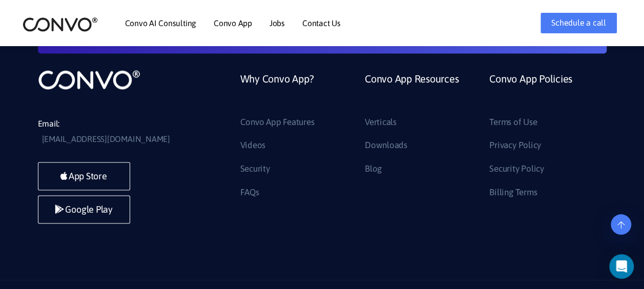  What do you see at coordinates (373, 169) in the screenshot?
I see `a: Blog` at bounding box center [373, 169].